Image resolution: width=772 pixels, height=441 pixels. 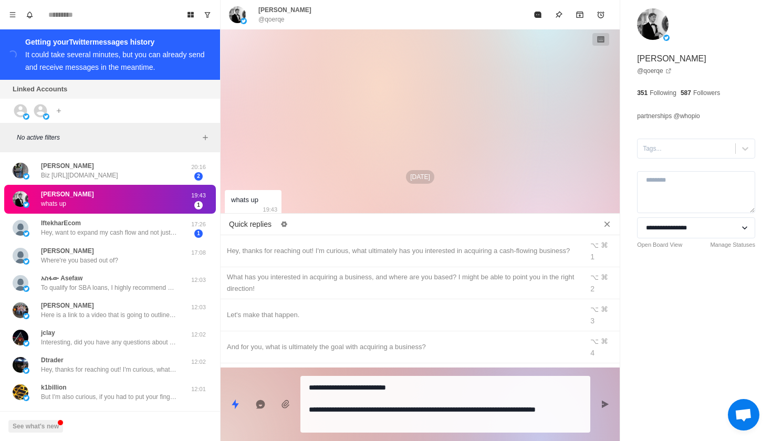 I want to click on p: Following, so click(x=663, y=93).